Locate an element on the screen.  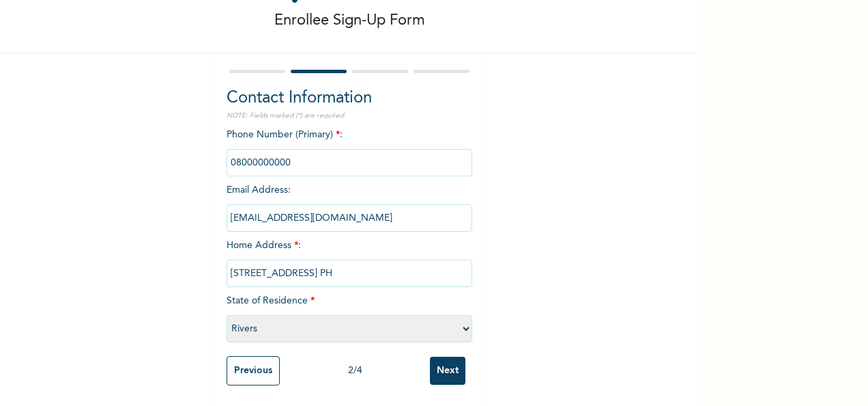
p: Enrollee Sign-Up Form is located at coordinates (349, 21).